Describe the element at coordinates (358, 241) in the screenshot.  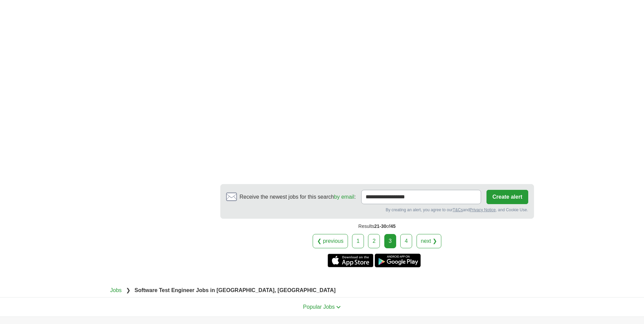
I see `a: 1` at that location.